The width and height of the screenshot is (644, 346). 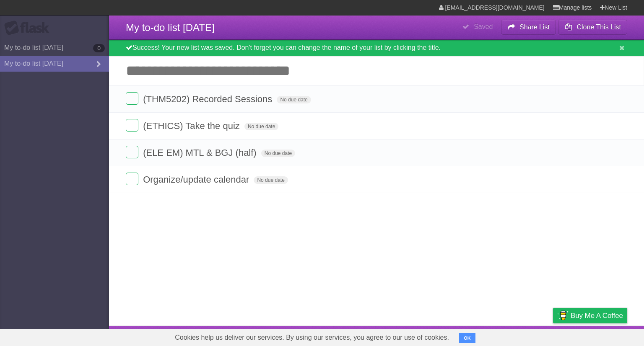 I want to click on span: Organize/update calendar, so click(x=197, y=180).